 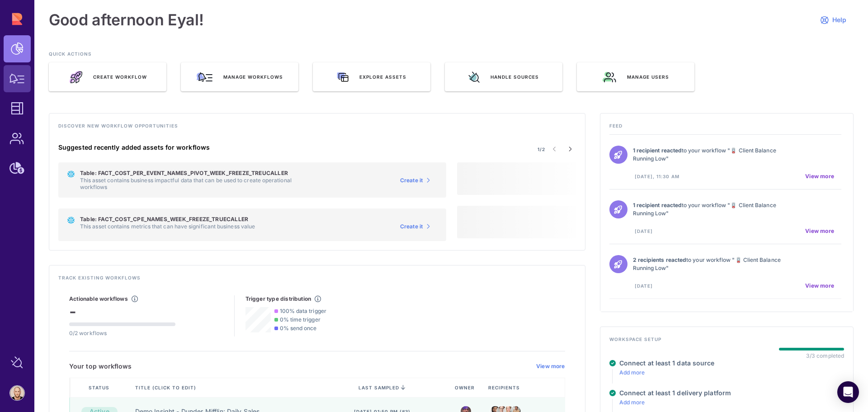 I want to click on h4: Feed, so click(x=726, y=128).